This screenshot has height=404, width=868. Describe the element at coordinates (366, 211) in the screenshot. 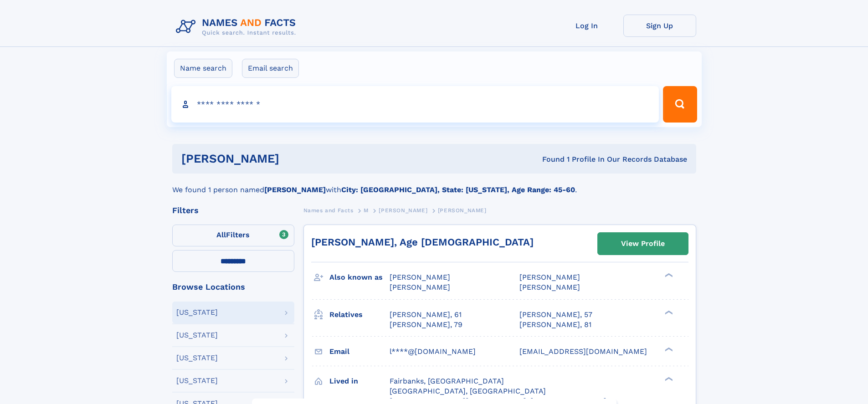

I see `span: M` at that location.